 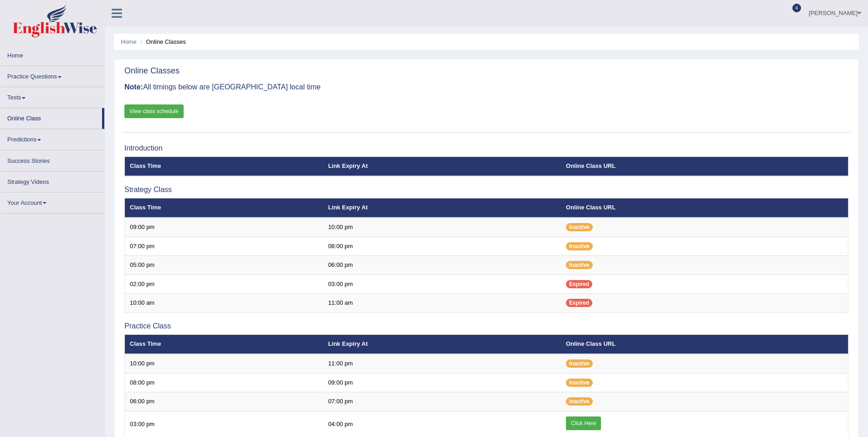 I want to click on td: 03:00 pm, so click(x=442, y=284).